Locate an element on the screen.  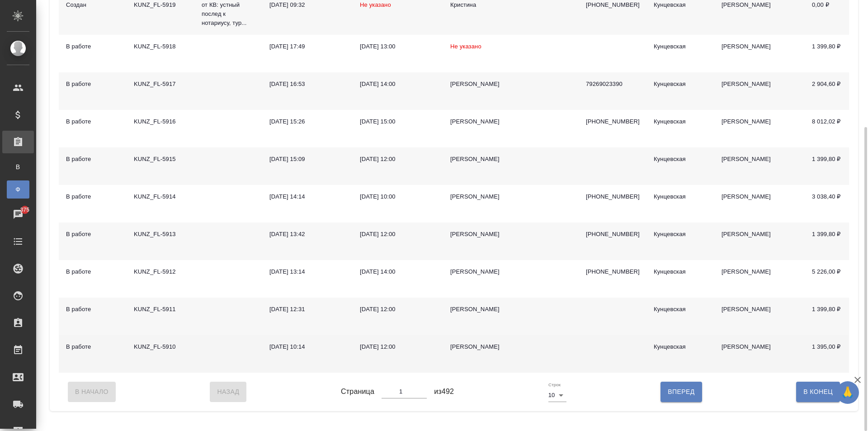
a: 375 is located at coordinates (18, 214).